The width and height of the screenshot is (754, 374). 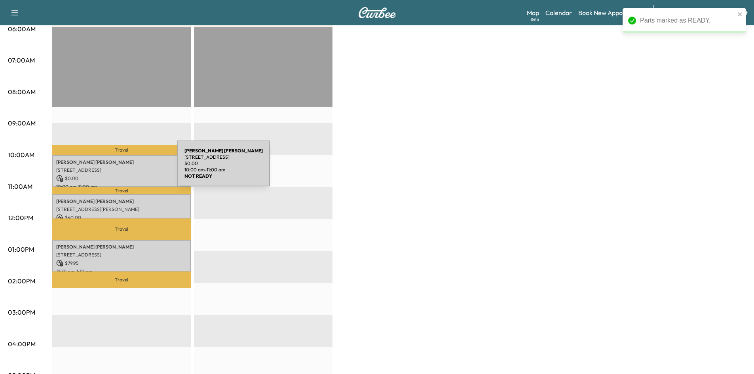 What do you see at coordinates (611, 13) in the screenshot?
I see `a: Book New Appointment` at bounding box center [611, 13].